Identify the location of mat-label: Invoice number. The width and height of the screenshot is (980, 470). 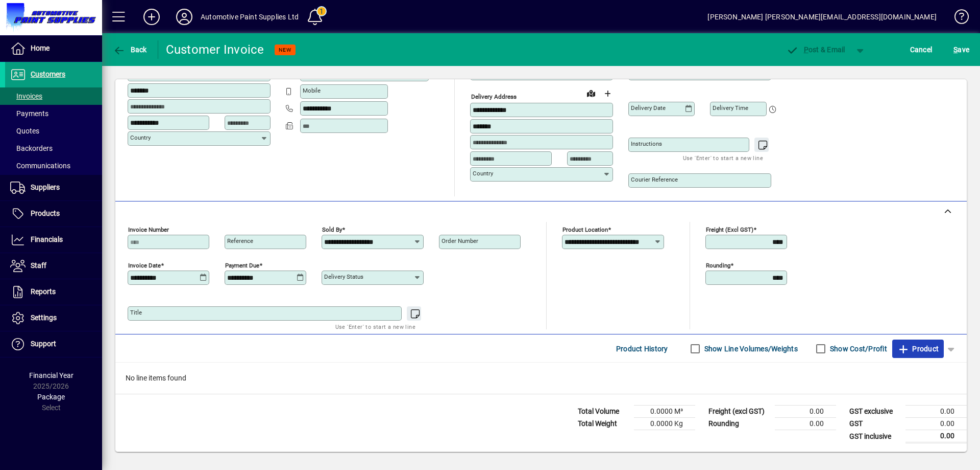
(149, 230).